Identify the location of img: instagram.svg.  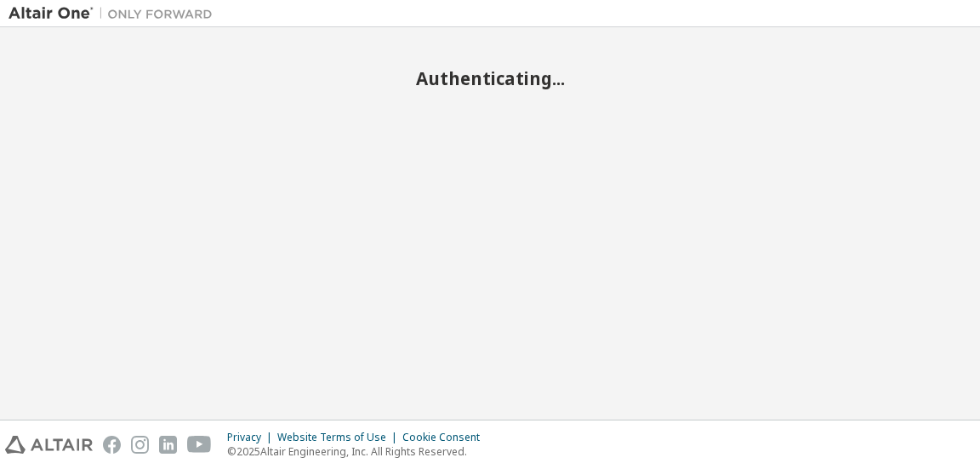
(140, 444).